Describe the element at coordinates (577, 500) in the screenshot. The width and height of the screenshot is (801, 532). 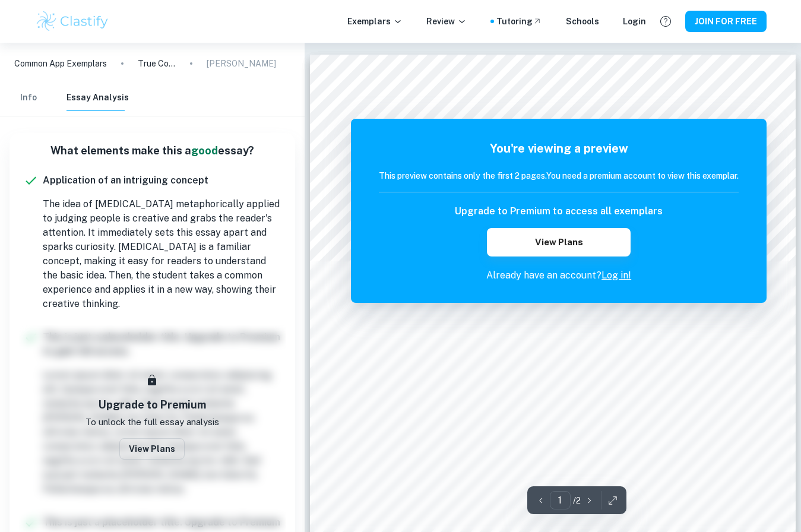
I see `p: / 2` at that location.